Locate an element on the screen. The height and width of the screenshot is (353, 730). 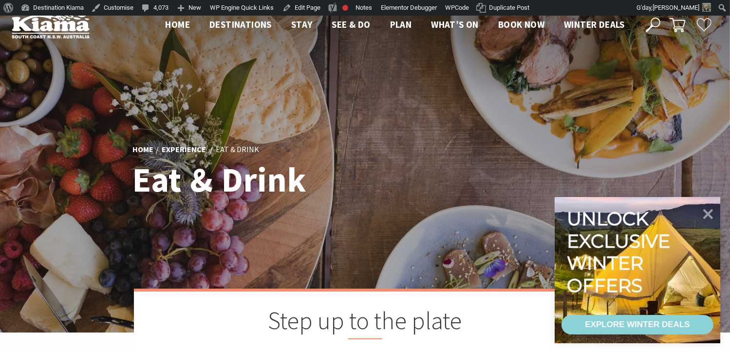
div: Focus keyphrase not set is located at coordinates (345, 8).